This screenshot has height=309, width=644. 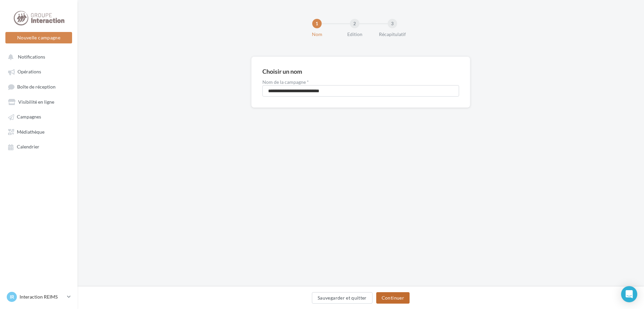 What do you see at coordinates (355, 24) in the screenshot?
I see `div: 2` at bounding box center [355, 24].